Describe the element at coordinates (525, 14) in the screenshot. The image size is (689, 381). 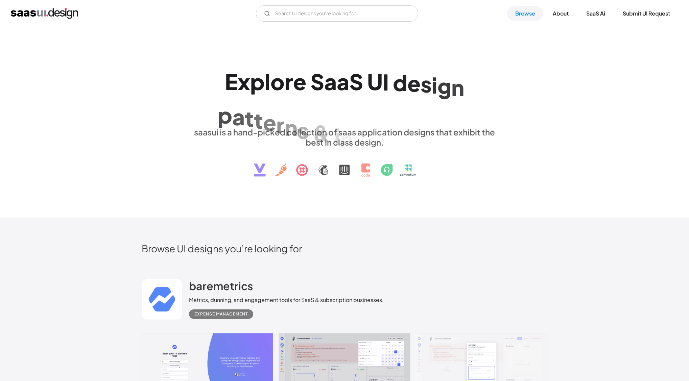
I see `a: Browse` at that location.